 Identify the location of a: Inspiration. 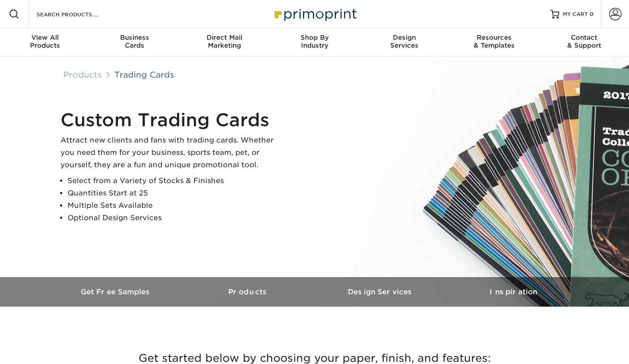
(514, 292).